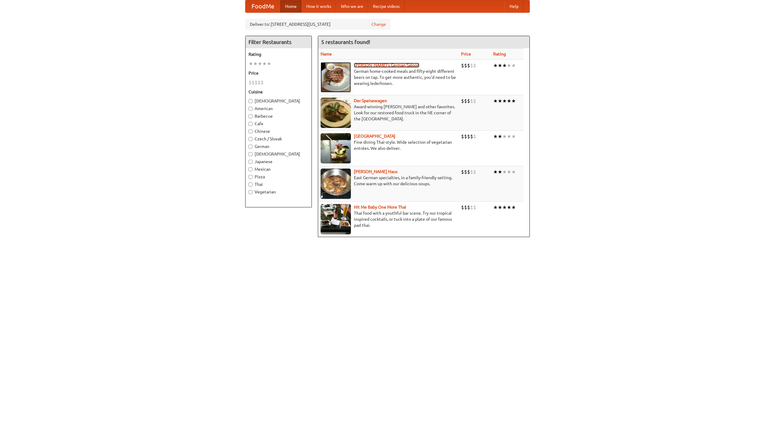  What do you see at coordinates (250, 146) in the screenshot?
I see `input: German` at bounding box center [250, 146].